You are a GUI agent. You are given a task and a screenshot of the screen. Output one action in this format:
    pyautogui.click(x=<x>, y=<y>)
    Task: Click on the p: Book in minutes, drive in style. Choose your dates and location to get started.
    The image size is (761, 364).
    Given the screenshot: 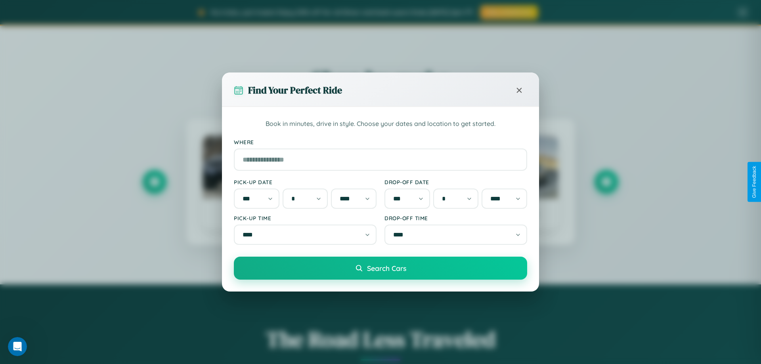 What is the action you would take?
    pyautogui.click(x=381, y=124)
    